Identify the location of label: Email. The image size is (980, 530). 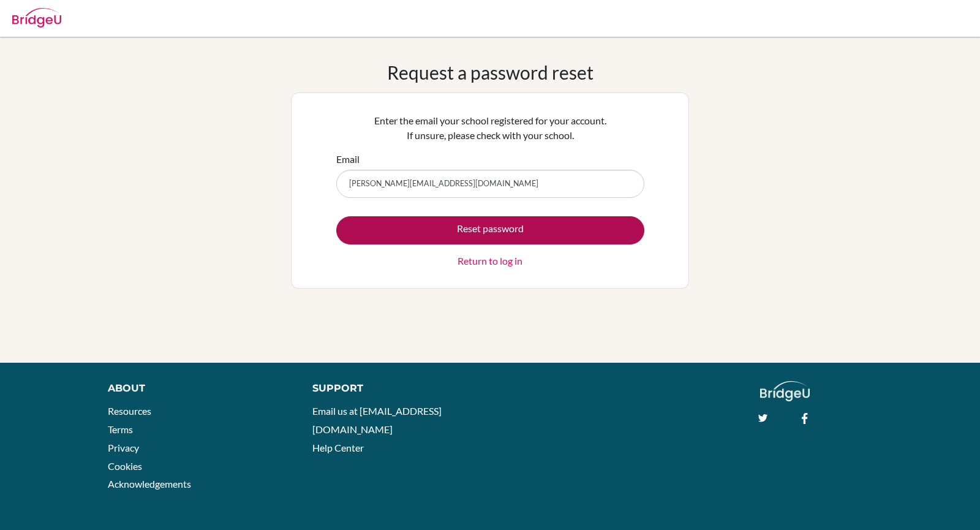
(348, 160).